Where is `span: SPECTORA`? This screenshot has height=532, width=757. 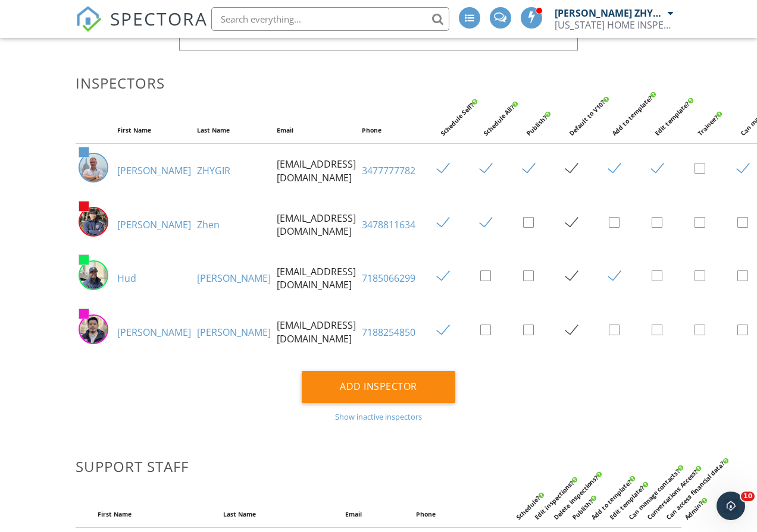 span: SPECTORA is located at coordinates (159, 18).